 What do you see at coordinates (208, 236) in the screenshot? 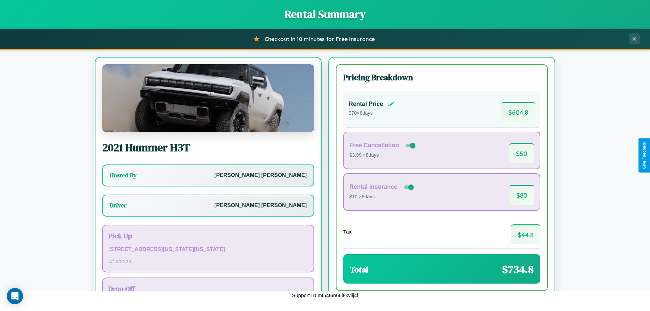
I see `h3: Pick Up` at bounding box center [208, 236].